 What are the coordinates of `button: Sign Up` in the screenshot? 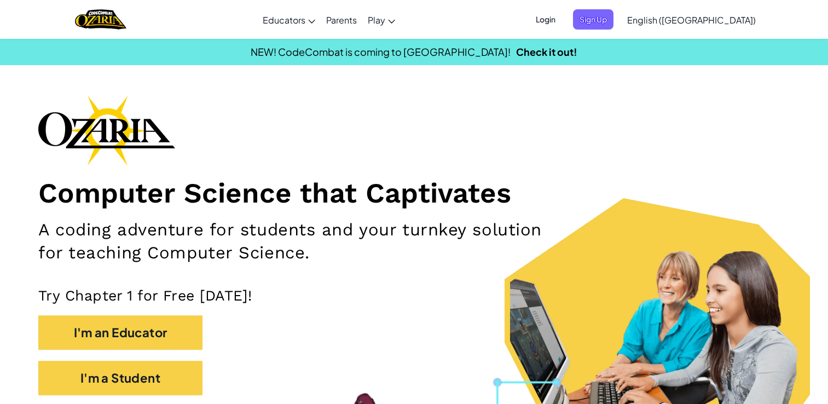 It's located at (593, 19).